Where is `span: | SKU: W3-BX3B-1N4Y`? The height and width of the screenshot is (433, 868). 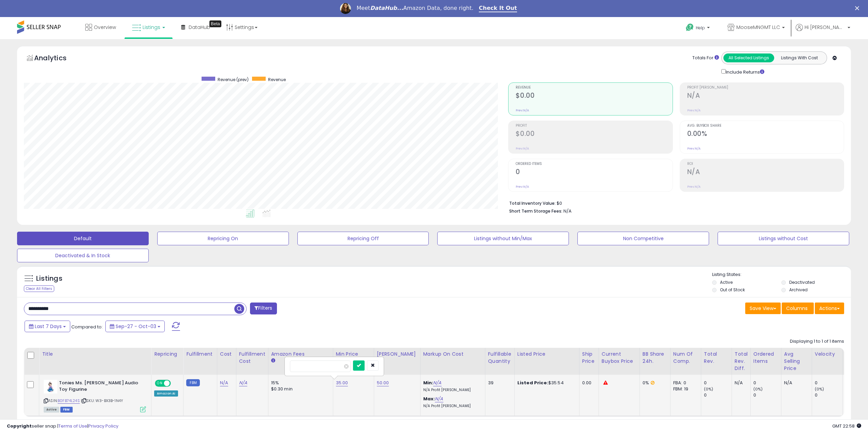
span: | SKU: W3-BX3B-1N4Y is located at coordinates (102, 401).